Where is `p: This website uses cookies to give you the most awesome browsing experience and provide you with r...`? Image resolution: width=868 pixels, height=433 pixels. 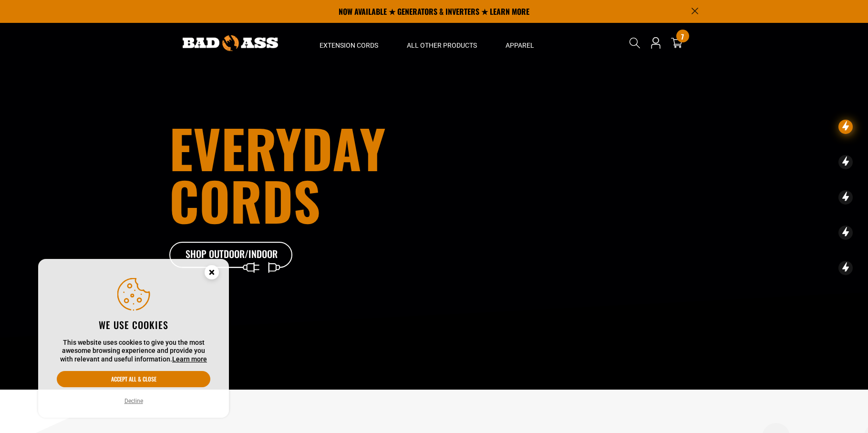
p: This website uses cookies to give you the most awesome browsing experience and provide you with r... is located at coordinates (134, 351).